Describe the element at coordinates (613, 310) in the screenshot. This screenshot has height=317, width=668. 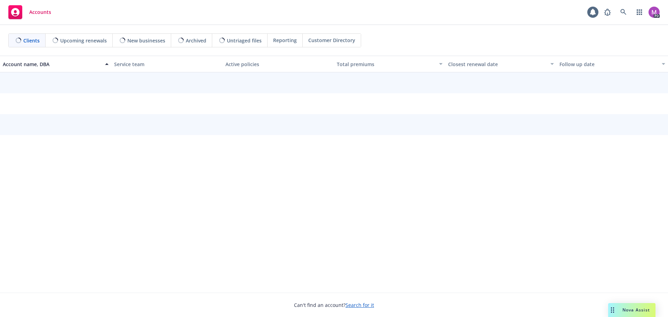
I see `div: Drag to move` at that location.